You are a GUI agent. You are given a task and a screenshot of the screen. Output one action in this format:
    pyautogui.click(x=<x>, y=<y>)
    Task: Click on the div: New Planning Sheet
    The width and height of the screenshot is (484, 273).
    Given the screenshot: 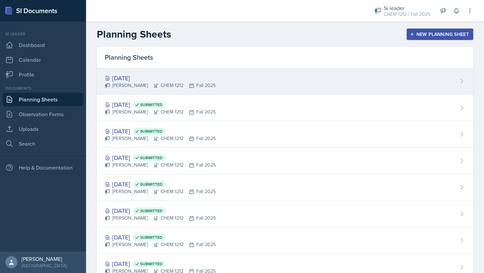 What is the action you would take?
    pyautogui.click(x=440, y=34)
    